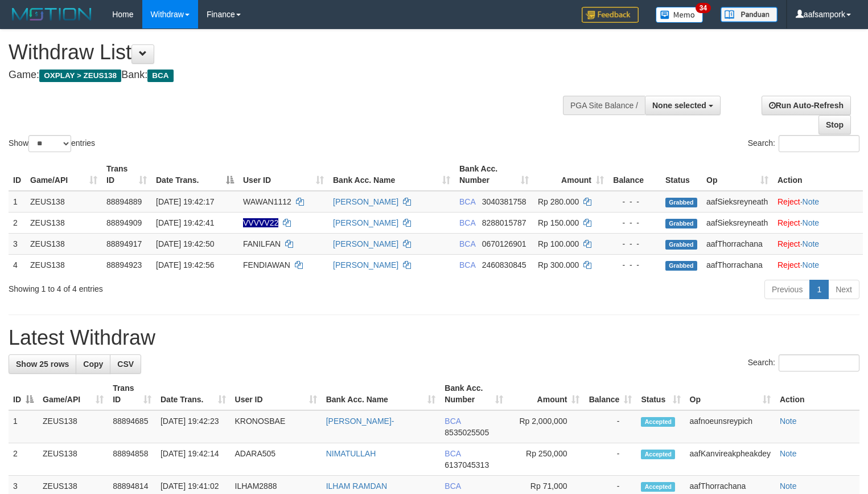 The image size is (868, 494). What do you see at coordinates (284, 175) in the screenshot?
I see `th: User ID: activate to sort column ascending` at bounding box center [284, 175].